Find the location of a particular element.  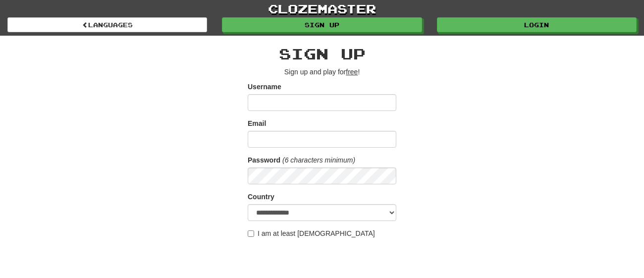

p: Sign up and play for ! is located at coordinates (322, 72).